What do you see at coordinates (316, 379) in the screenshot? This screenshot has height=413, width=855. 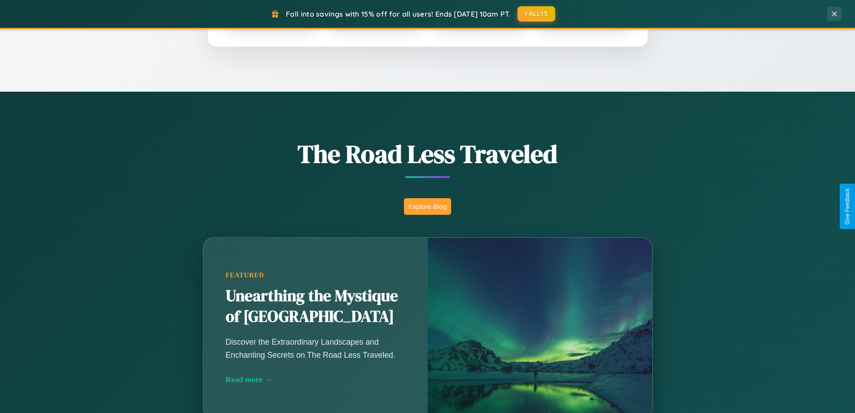 I see `div: Read more →` at bounding box center [316, 379].